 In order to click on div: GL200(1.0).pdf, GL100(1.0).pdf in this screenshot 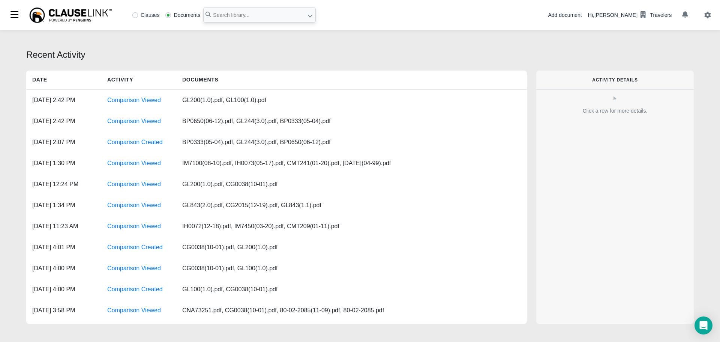, I will do `click(251, 100)`.